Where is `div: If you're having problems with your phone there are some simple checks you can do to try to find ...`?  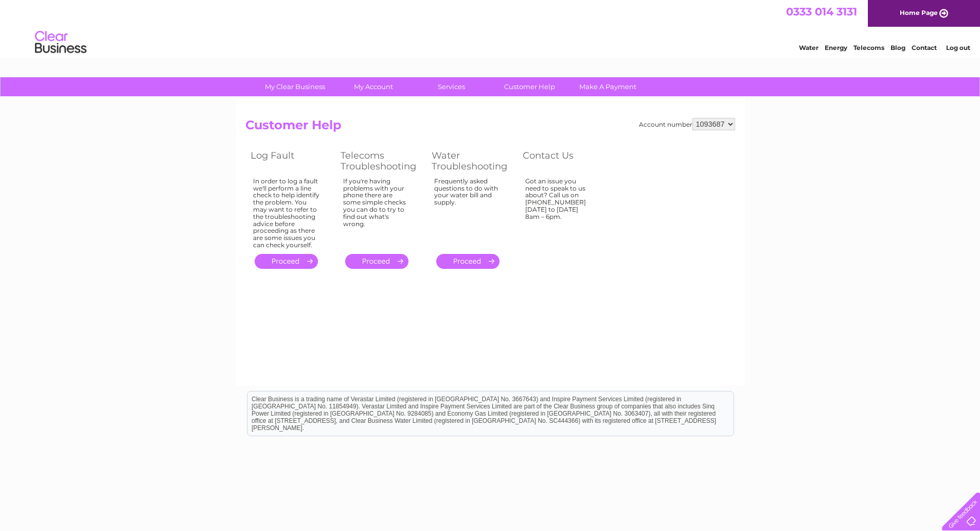 div: If you're having problems with your phone there are some simple checks you can do to try to find ... is located at coordinates (377, 211).